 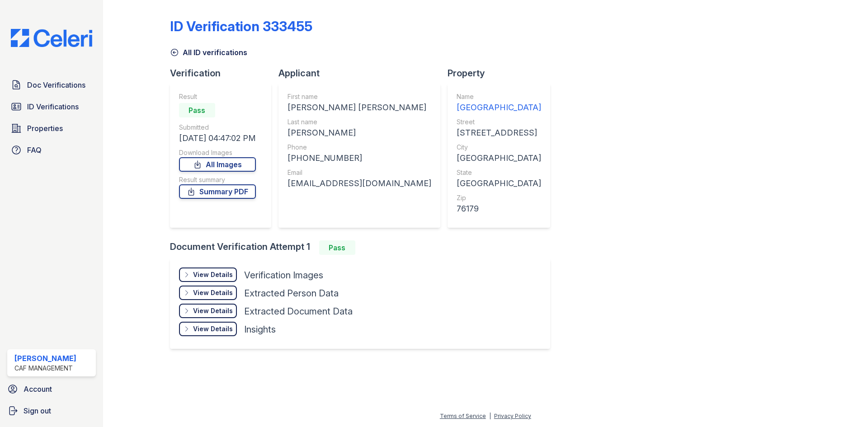 I want to click on div: Last name, so click(x=359, y=122).